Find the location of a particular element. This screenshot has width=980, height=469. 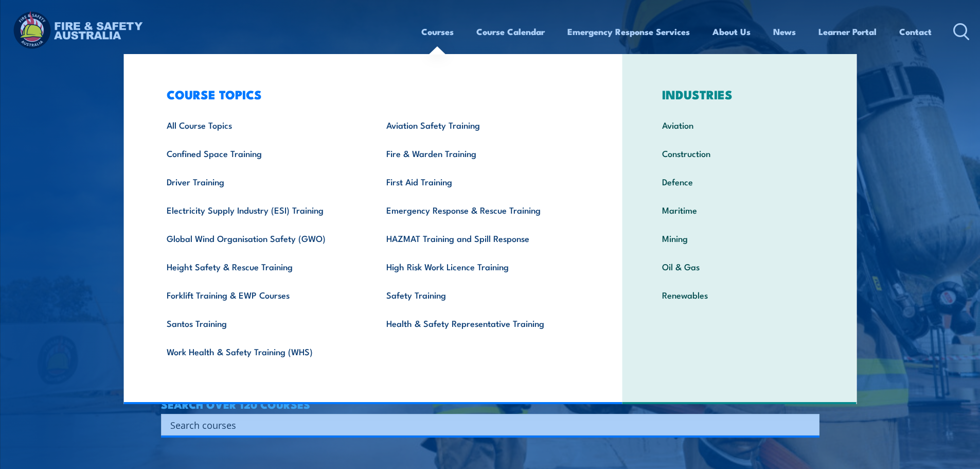

a: HAZMAT Training and Spill Response is located at coordinates (480, 238).